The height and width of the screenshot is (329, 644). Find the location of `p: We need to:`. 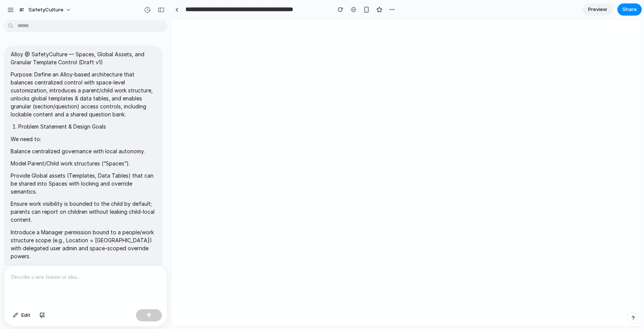

p: We need to: is located at coordinates (83, 139).